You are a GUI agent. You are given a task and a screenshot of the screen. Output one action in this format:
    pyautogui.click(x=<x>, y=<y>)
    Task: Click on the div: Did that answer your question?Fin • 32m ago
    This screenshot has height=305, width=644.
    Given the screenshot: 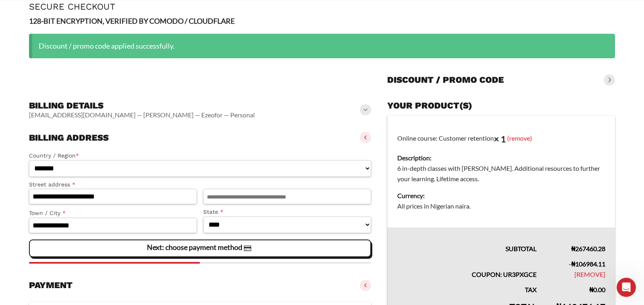 What is the action you would take?
    pyautogui.click(x=57, y=210)
    